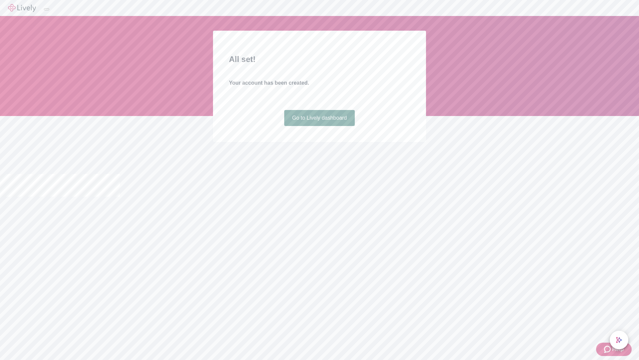 The image size is (639, 360). What do you see at coordinates (608, 349) in the screenshot?
I see `svg: Zendesk support icon` at bounding box center [608, 349].